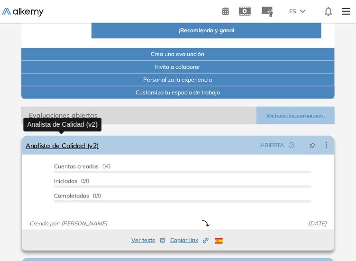  I want to click on button: Copiar link, so click(189, 240).